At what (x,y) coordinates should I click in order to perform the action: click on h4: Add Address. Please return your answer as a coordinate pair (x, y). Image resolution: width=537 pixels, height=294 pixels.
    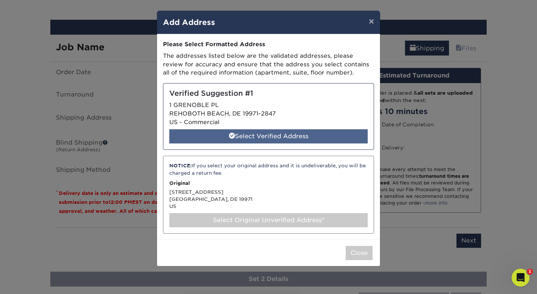
    Looking at the image, I should click on (268, 22).